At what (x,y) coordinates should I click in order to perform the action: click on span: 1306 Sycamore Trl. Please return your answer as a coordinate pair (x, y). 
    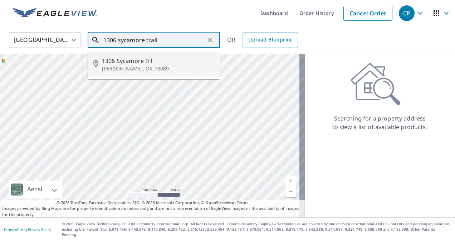
    Looking at the image, I should click on (158, 61).